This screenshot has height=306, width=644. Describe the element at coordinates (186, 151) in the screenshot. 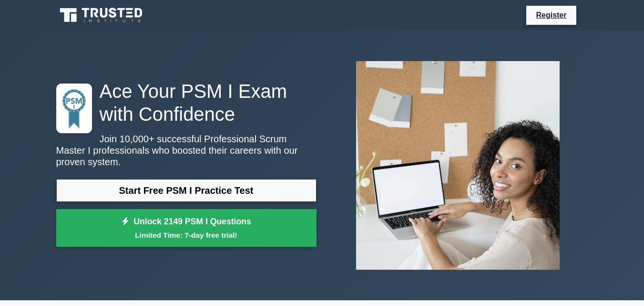

I see `p: Join 10,000+ successful Professional Scrum Master I professionals who boosted their careers with ...` at that location.